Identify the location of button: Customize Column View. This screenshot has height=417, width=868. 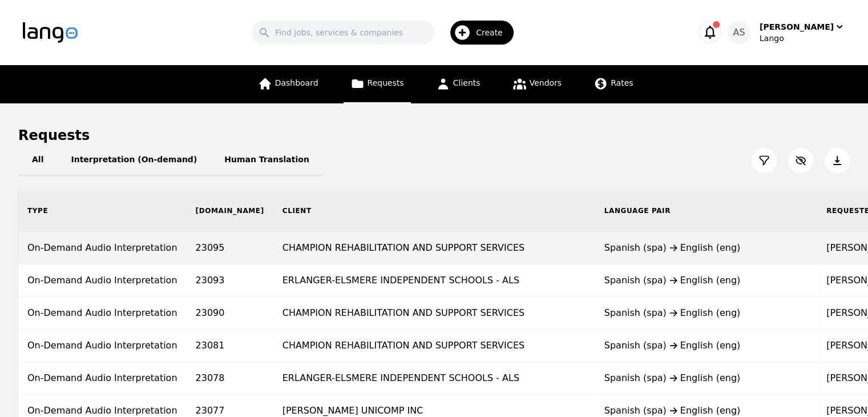
(801, 160).